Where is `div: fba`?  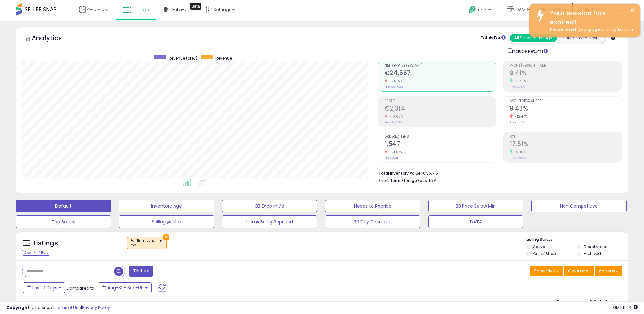
div: fba is located at coordinates (147, 245).